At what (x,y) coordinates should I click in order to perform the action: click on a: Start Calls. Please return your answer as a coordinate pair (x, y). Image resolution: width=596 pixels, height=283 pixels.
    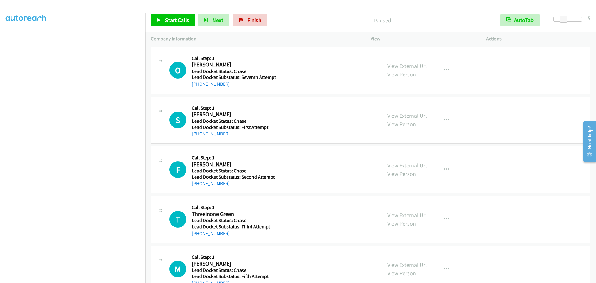
    Looking at the image, I should click on (173, 20).